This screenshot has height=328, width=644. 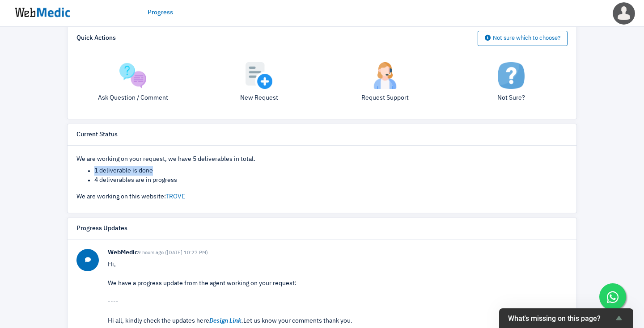 What do you see at coordinates (560, 318) in the screenshot?
I see `span: What's missing on this page?` at bounding box center [560, 318].